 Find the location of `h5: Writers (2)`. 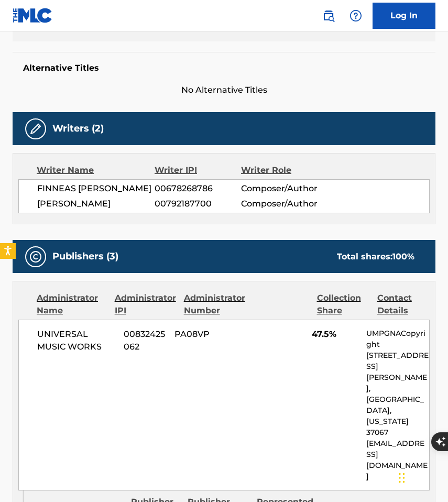

h5: Writers (2) is located at coordinates (78, 128).